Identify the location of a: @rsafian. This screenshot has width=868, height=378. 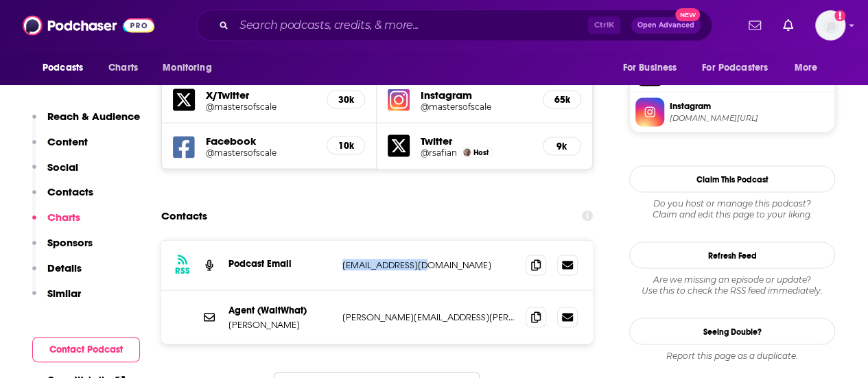
(439, 152).